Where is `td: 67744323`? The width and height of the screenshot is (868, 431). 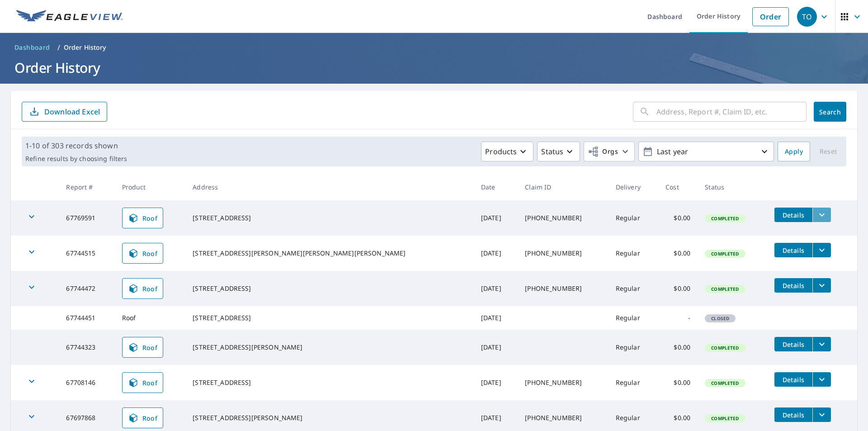
td: 67744323 is located at coordinates (86, 347).